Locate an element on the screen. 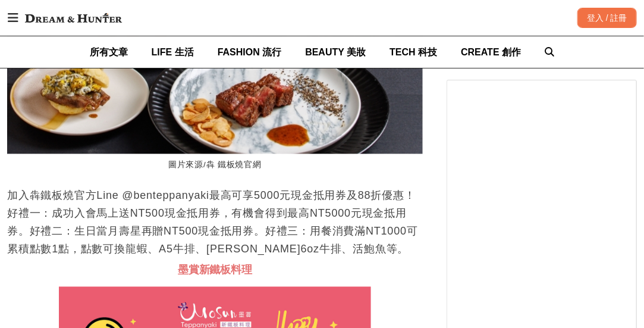  a: LIFE 生活 is located at coordinates (173, 52).